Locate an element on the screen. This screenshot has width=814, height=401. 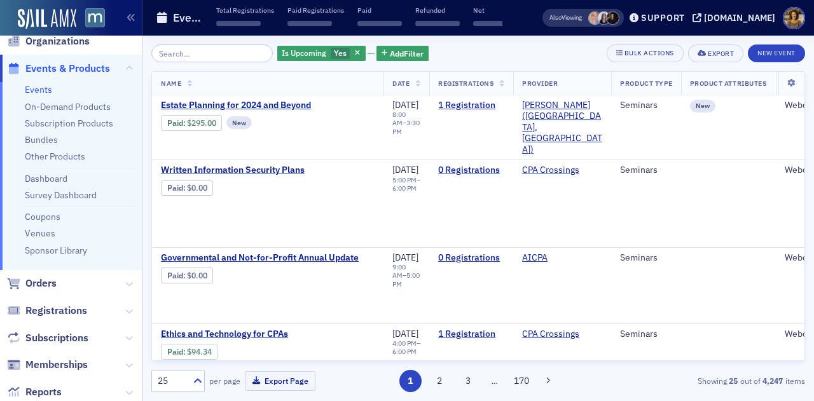
a: Orders is located at coordinates (32, 284).